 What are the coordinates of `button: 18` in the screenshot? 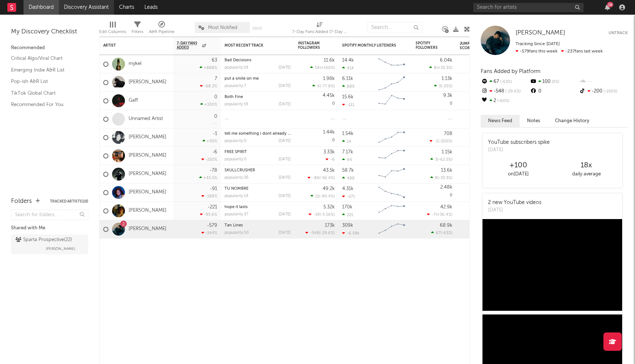 It's located at (607, 7).